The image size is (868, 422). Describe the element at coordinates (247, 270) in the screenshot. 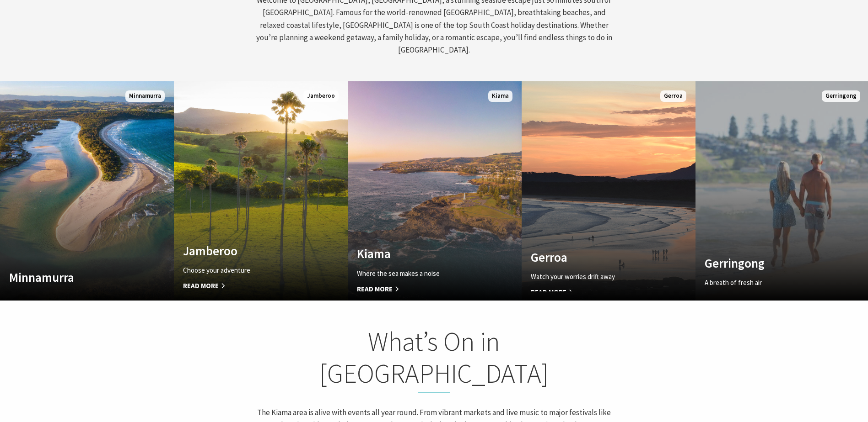

I see `p: Choose your adventure` at that location.